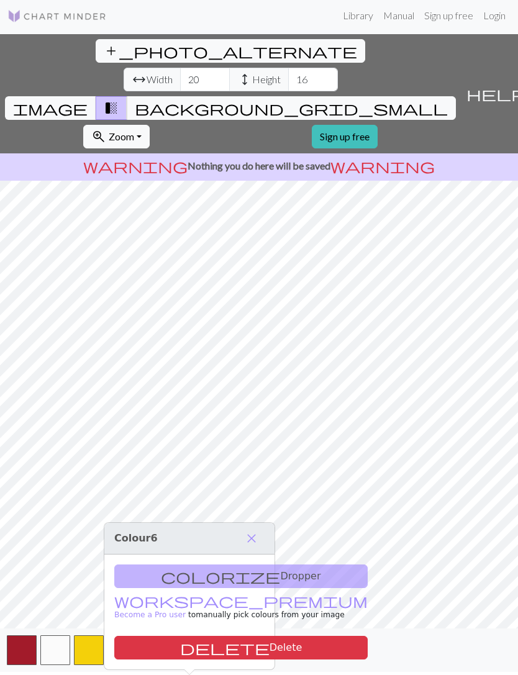 The image size is (518, 675). Describe the element at coordinates (241, 608) in the screenshot. I see `a: Become a Pro user` at that location.